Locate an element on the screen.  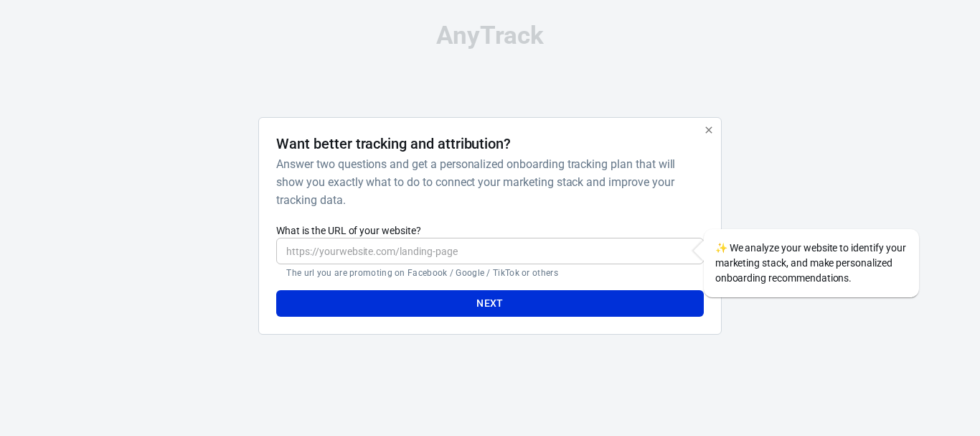
h4: Want better tracking and attribution? is located at coordinates (393, 143).